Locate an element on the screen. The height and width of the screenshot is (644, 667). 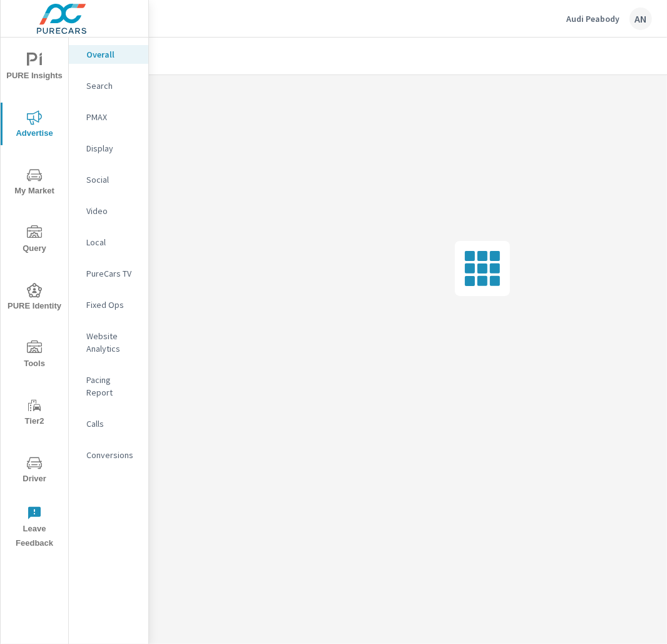
p: Search is located at coordinates (112, 86).